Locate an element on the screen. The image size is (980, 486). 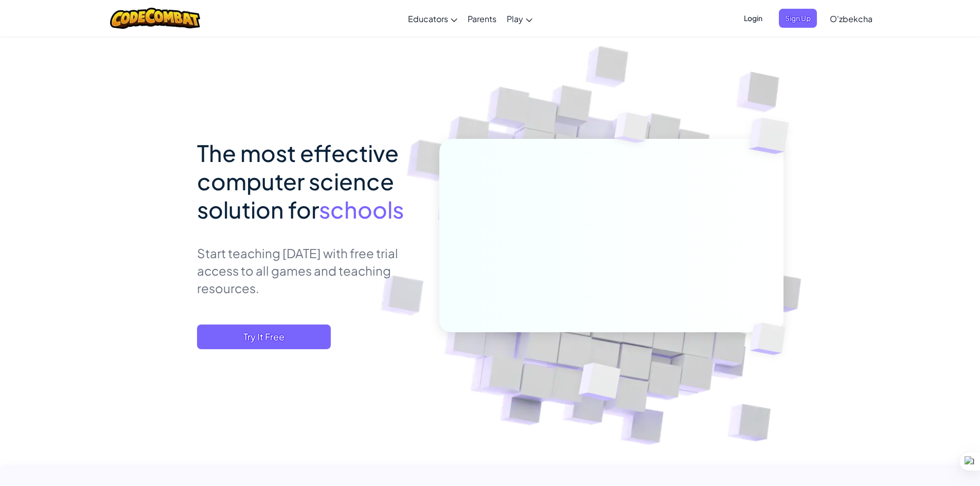
a: Play is located at coordinates (519, 19).